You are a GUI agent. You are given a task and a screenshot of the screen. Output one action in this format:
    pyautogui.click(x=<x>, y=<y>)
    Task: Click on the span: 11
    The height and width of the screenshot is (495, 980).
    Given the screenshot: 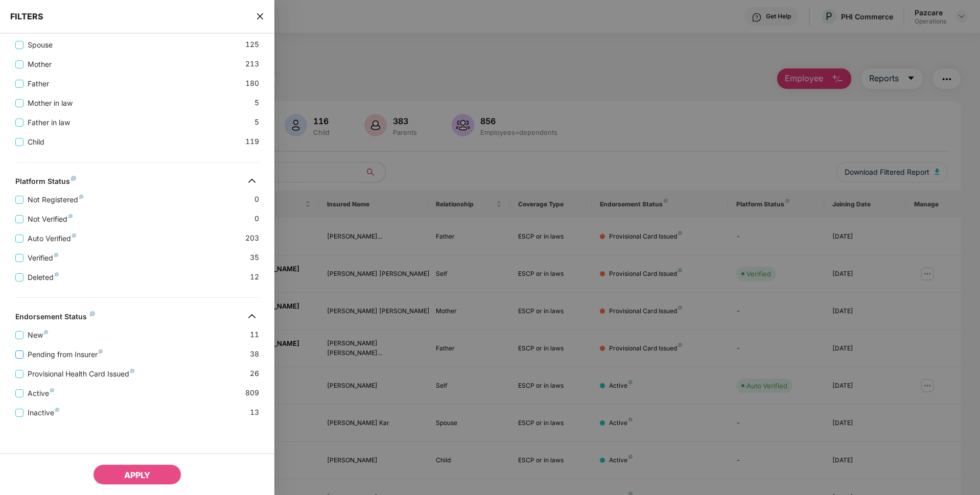 What is the action you would take?
    pyautogui.click(x=255, y=334)
    